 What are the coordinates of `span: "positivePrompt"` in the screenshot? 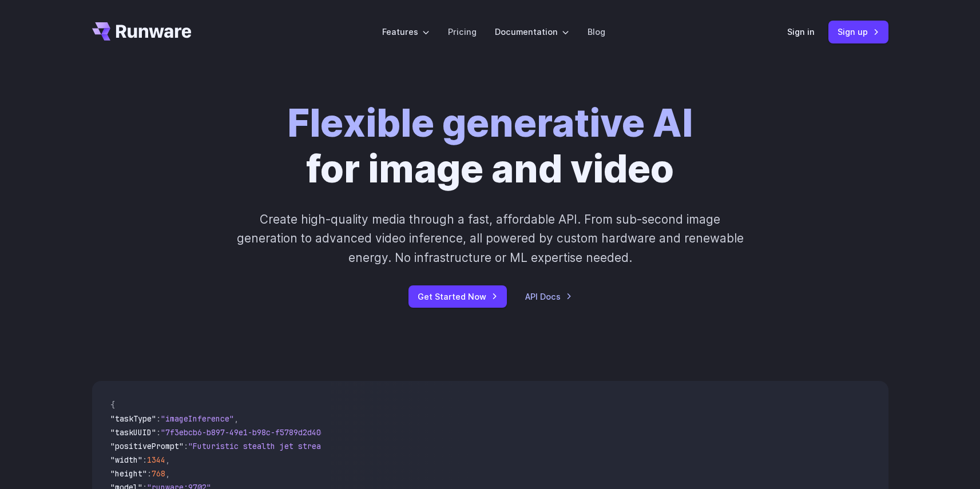 It's located at (147, 447).